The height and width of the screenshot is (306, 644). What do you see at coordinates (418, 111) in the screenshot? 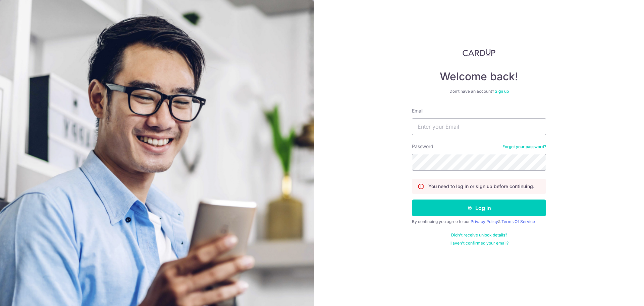
I see `label: Email` at bounding box center [418, 111].